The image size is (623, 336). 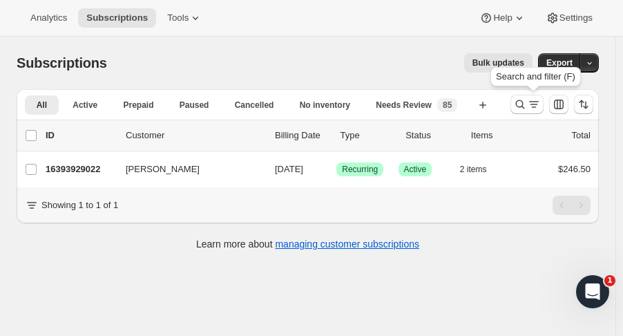 What do you see at coordinates (48, 18) in the screenshot?
I see `button: Analytics` at bounding box center [48, 18].